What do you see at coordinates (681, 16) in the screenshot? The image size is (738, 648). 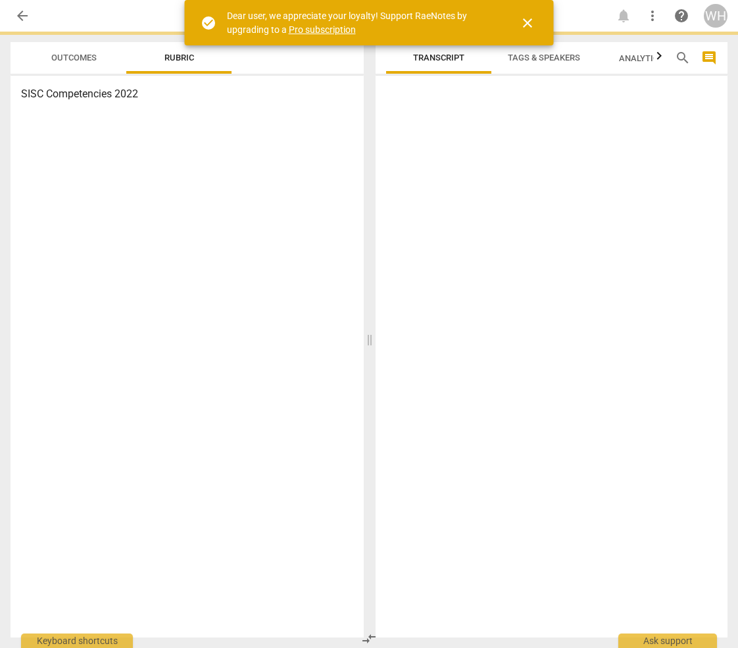 I see `a: Help` at bounding box center [681, 16].